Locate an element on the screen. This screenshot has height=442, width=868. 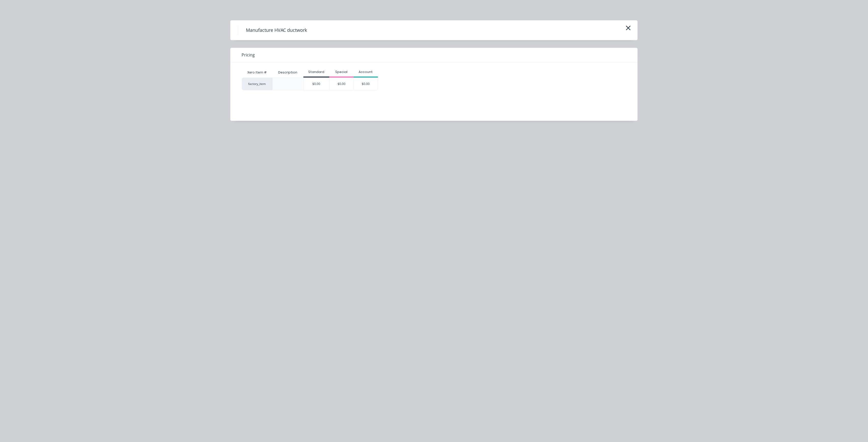
div: factory_item is located at coordinates (257, 84).